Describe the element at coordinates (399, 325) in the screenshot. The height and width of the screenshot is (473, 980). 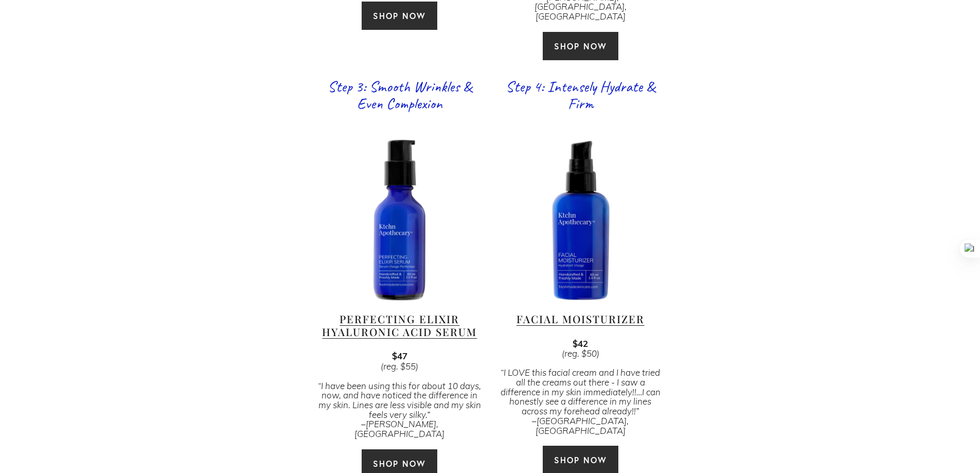
I see `a: Perfecting Elixir Hyaluronic Acid Serum` at that location.